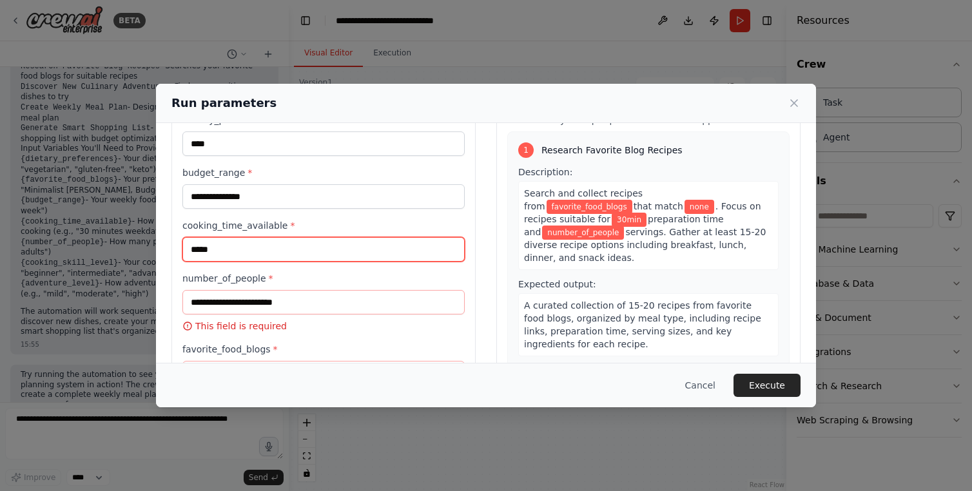 This screenshot has width=972, height=491. What do you see at coordinates (612, 150) in the screenshot?
I see `span: Research Favorite Blog Recipes` at bounding box center [612, 150].